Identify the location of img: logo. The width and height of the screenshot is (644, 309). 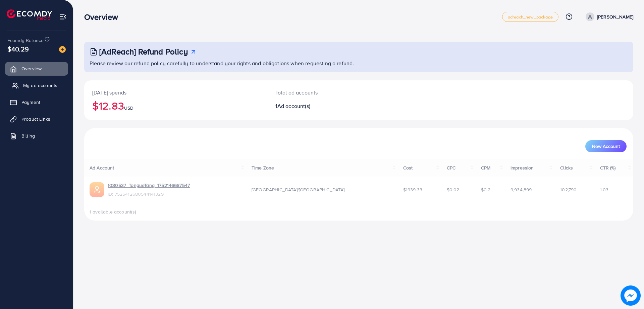
(29, 15).